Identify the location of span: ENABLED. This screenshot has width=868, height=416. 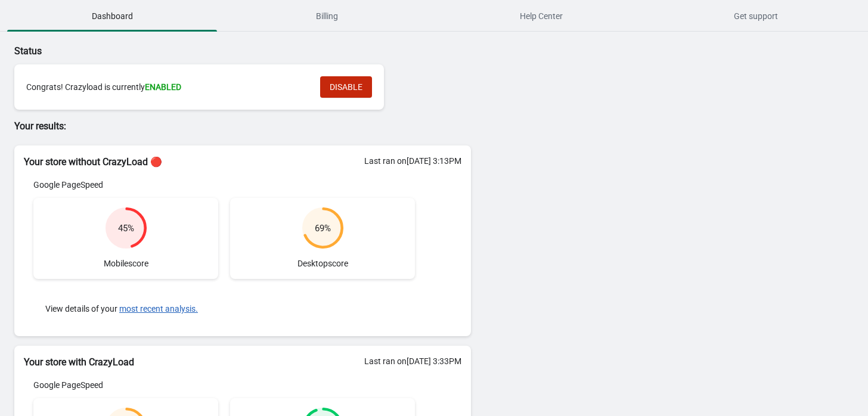
(163, 87).